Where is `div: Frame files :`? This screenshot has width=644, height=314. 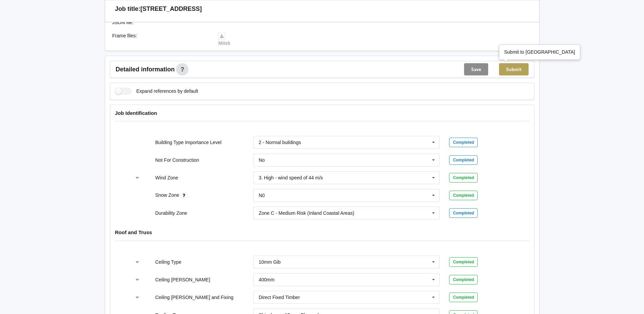 div: Frame files : is located at coordinates (161, 39).